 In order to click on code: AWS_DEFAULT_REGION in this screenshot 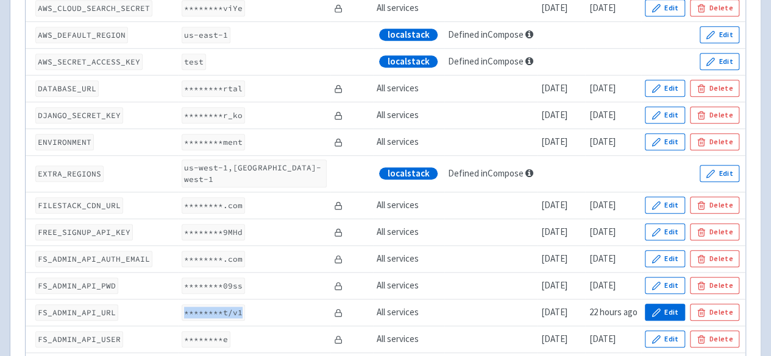, I will do `click(82, 35)`.